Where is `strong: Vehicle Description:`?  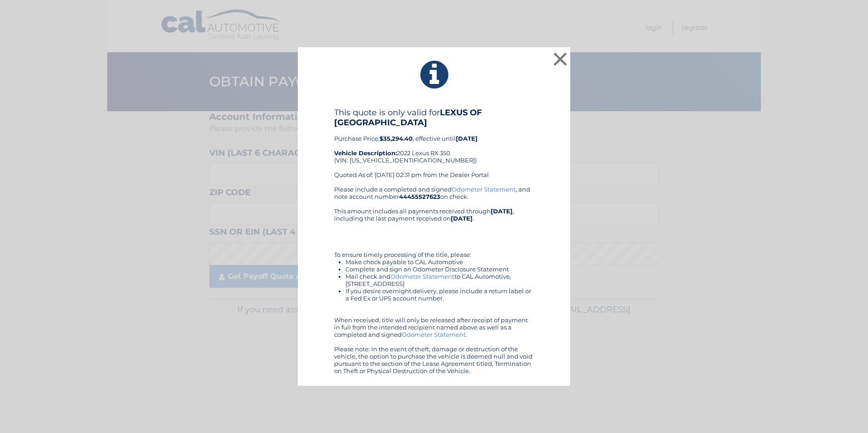
strong: Vehicle Description: is located at coordinates (365, 153).